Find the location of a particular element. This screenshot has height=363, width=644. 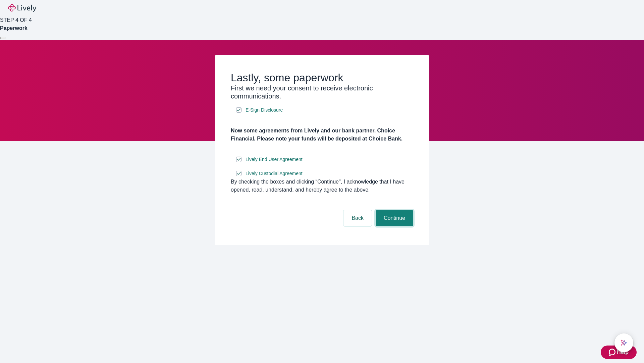

span: Lively End User Agreement is located at coordinates (274, 159).